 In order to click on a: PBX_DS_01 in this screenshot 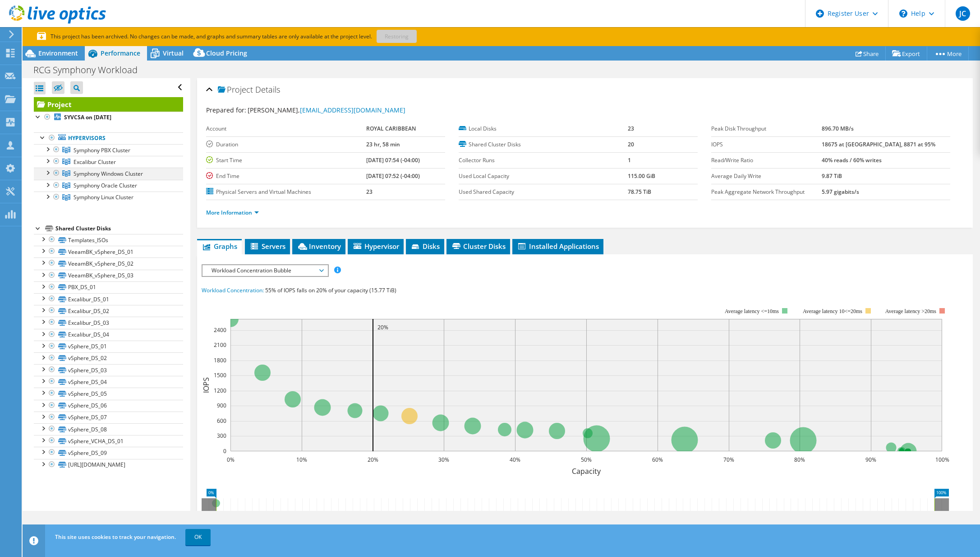, I will do `click(108, 287)`.